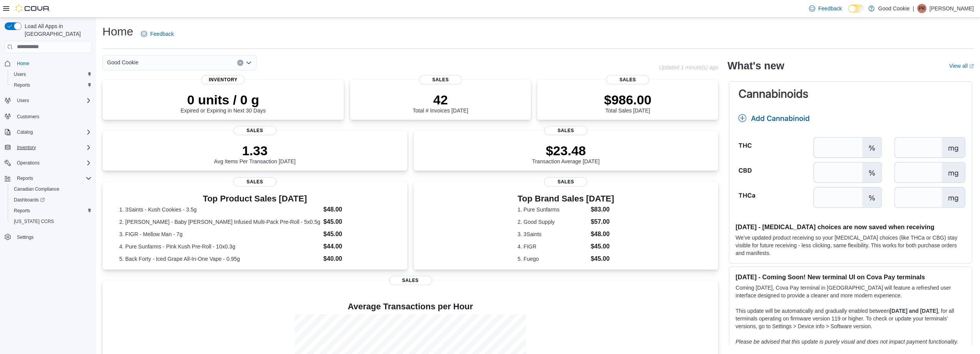 Image resolution: width=980 pixels, height=354 pixels. I want to click on dt: 4. FIGR, so click(553, 247).